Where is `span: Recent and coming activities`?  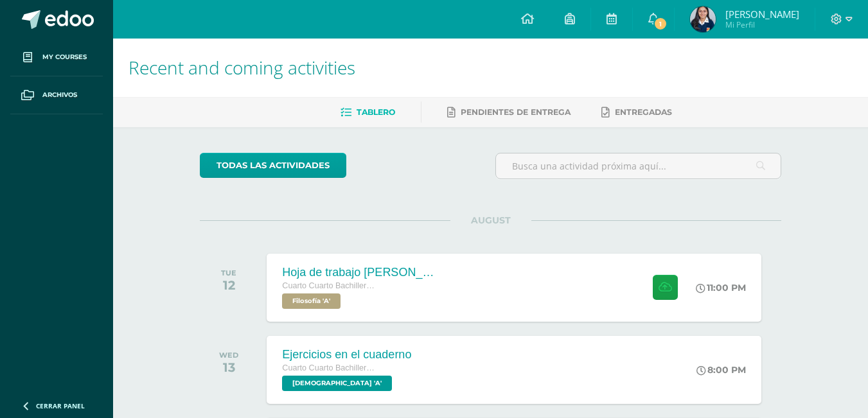 span: Recent and coming activities is located at coordinates (242, 68).